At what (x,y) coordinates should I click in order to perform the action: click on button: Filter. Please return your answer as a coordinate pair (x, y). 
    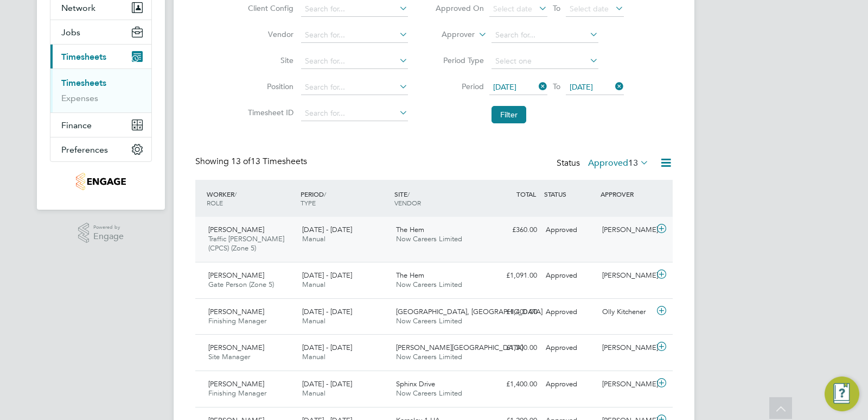
    Looking at the image, I should click on (508, 115).